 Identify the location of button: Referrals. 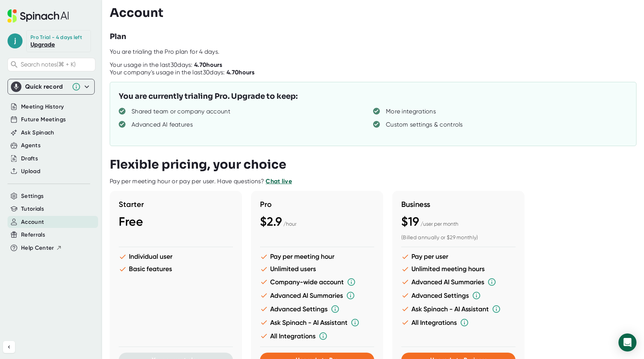
(33, 235).